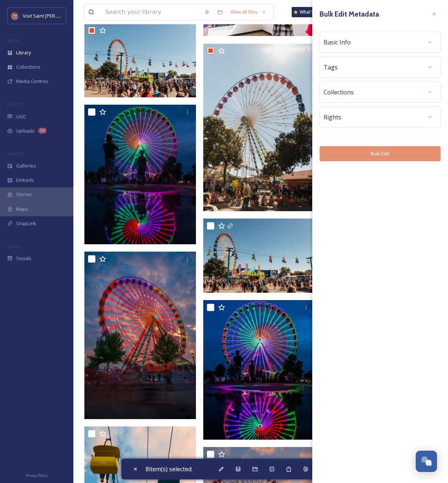 The height and width of the screenshot is (483, 448). Describe the element at coordinates (248, 12) in the screenshot. I see `a: View all files` at that location.